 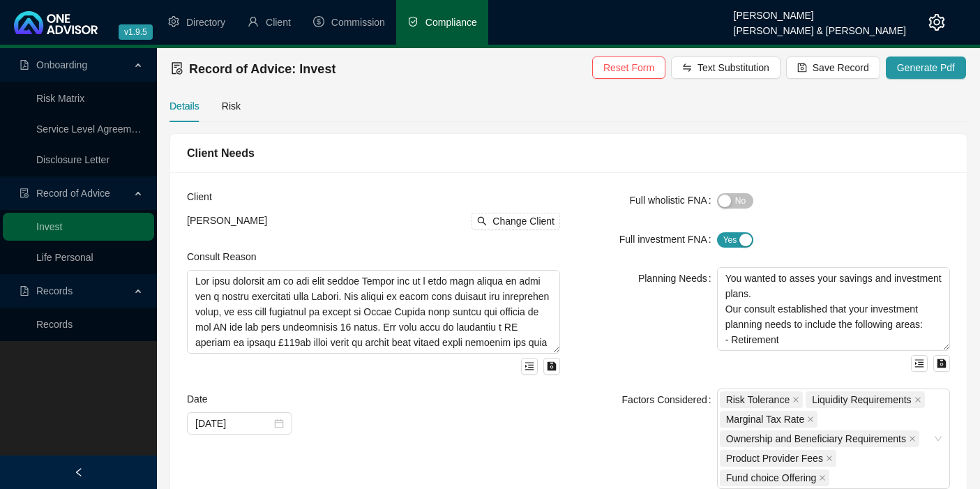 What do you see at coordinates (452, 22) in the screenshot?
I see `span: Compliance` at bounding box center [452, 22].